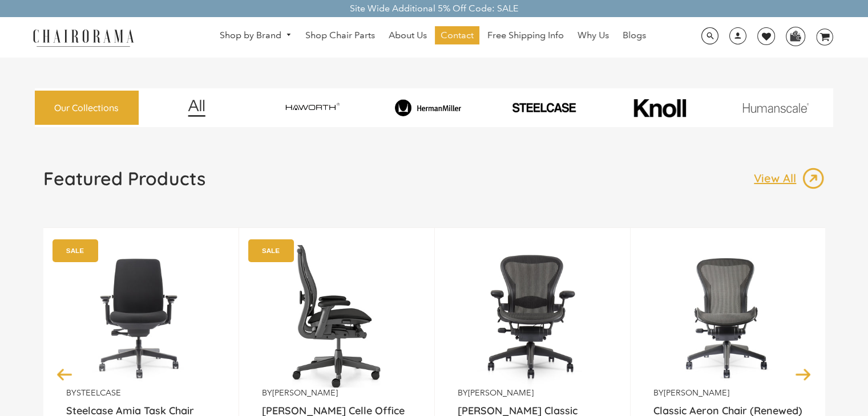  Describe the element at coordinates (457, 35) in the screenshot. I see `span: Contact` at that location.